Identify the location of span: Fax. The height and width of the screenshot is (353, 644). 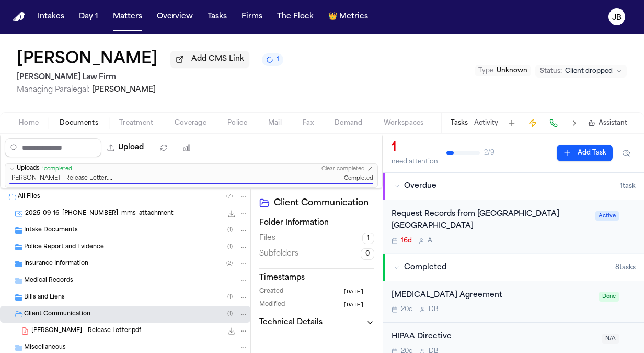
(308, 123).